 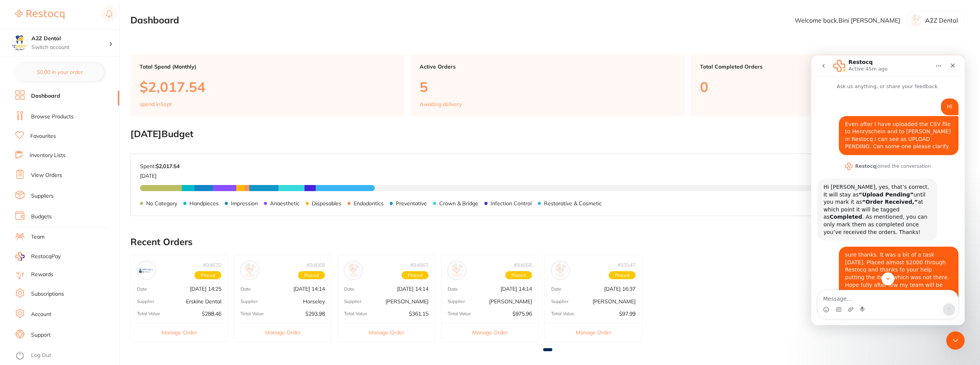 I want to click on p: Switch account, so click(x=70, y=47).